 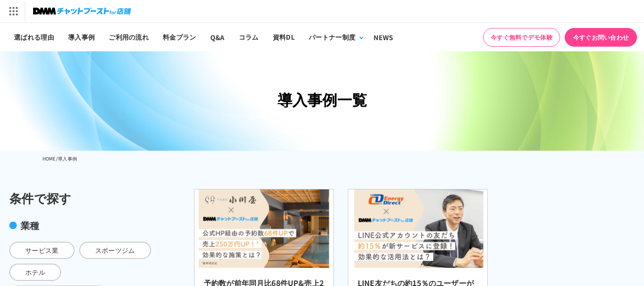 What do you see at coordinates (218, 36) in the screenshot?
I see `a: Q&A` at bounding box center [218, 36].